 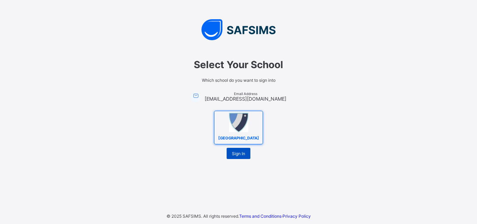 What do you see at coordinates (239, 65) in the screenshot?
I see `span: Select Your School` at bounding box center [239, 65].